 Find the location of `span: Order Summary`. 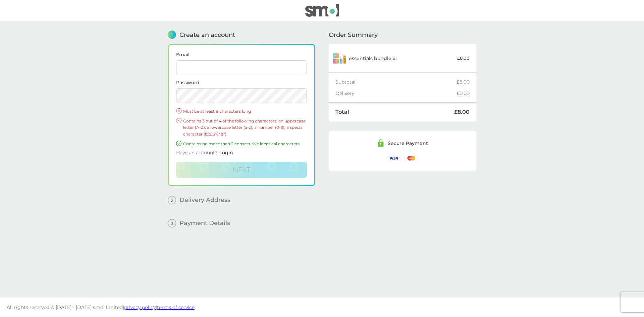

span: Order Summary is located at coordinates (353, 35).